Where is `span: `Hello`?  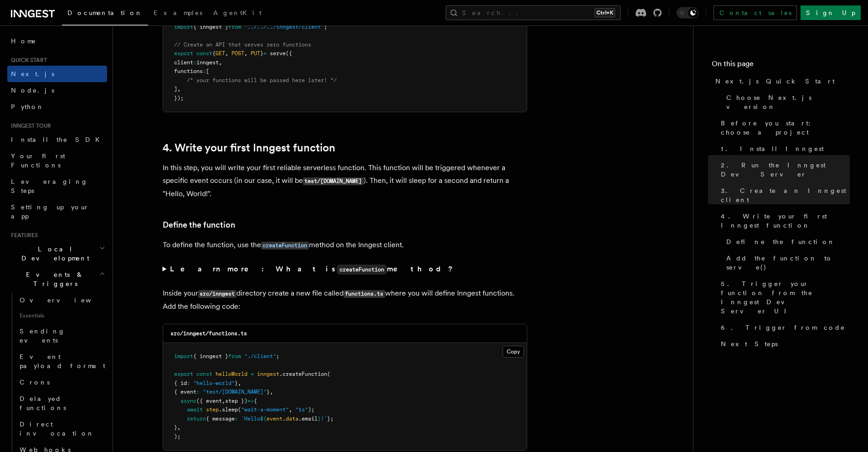 span: `Hello is located at coordinates (251, 419).